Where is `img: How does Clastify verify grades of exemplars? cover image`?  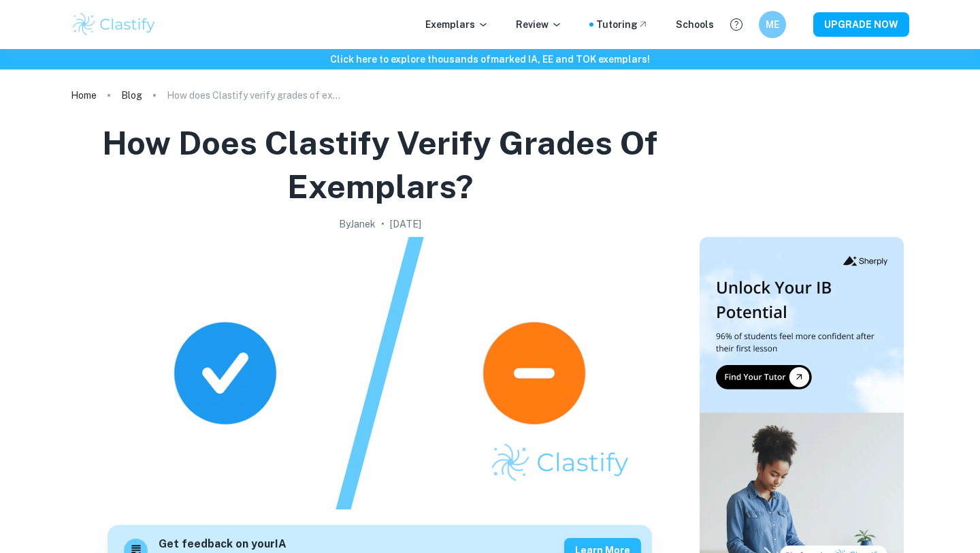
img: How does Clastify verify grades of exemplars? cover image is located at coordinates (380, 373).